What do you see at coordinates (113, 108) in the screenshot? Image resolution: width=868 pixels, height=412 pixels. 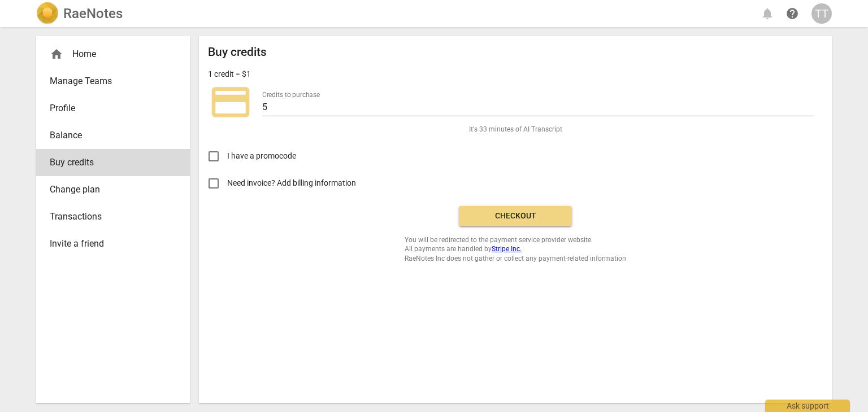 I see `a: Profile` at bounding box center [113, 108].